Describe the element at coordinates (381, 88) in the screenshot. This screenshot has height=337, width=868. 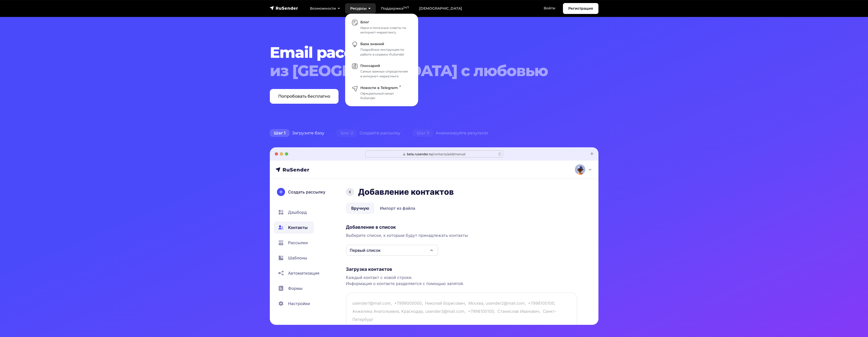
I see `span: Новости в Telegram` at that location.